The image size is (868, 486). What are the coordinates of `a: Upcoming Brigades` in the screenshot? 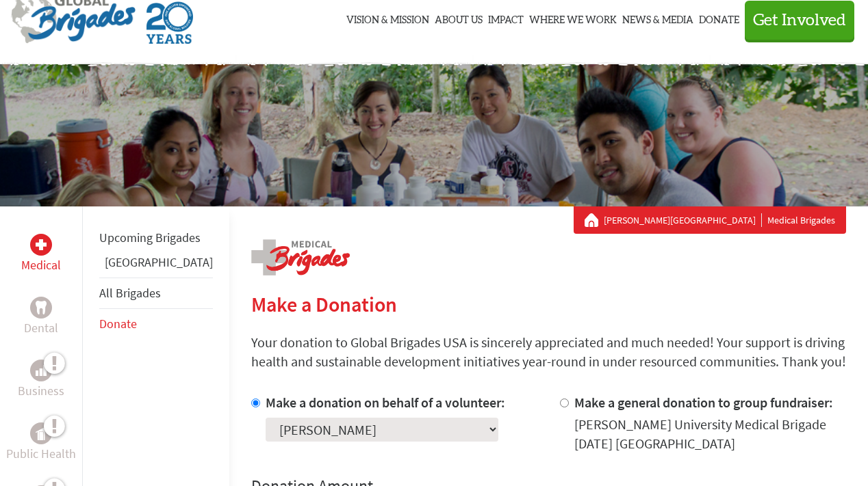 It's located at (150, 238).